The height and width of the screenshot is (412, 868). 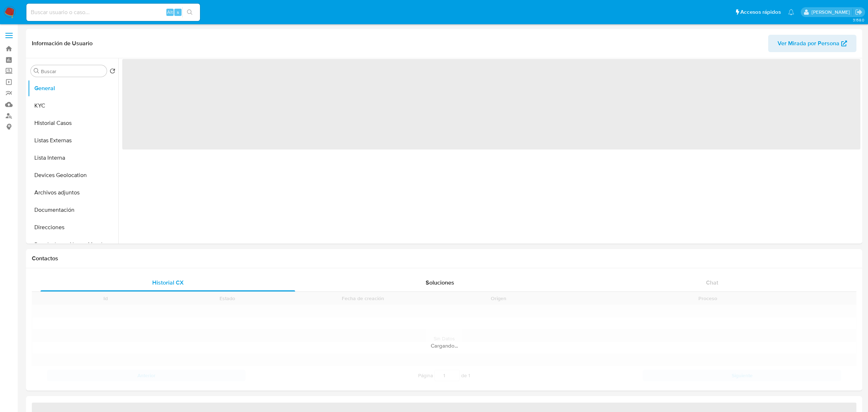 What do you see at coordinates (36, 71) in the screenshot?
I see `button: Buscar` at bounding box center [36, 71].